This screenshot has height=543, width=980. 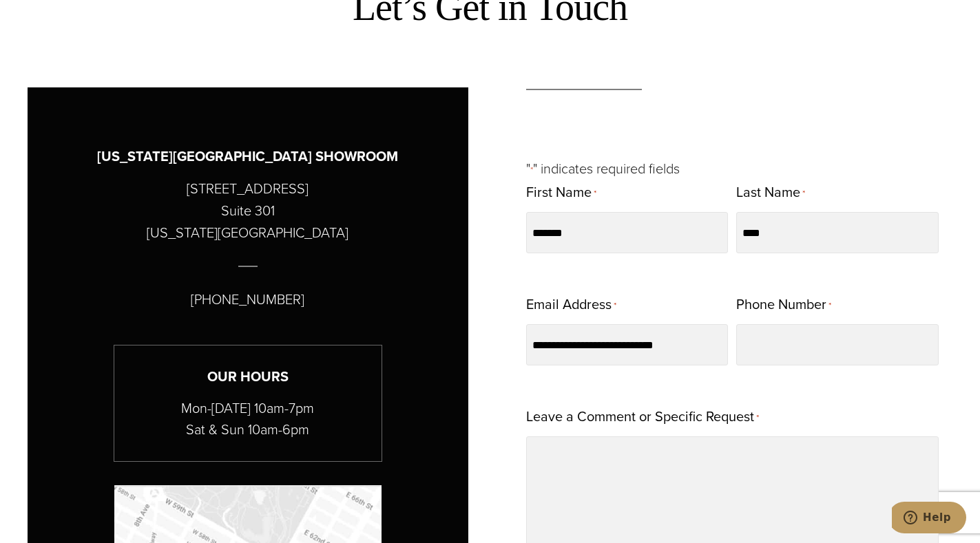 What do you see at coordinates (248, 377) in the screenshot?
I see `h3: Our Hours` at bounding box center [248, 377].